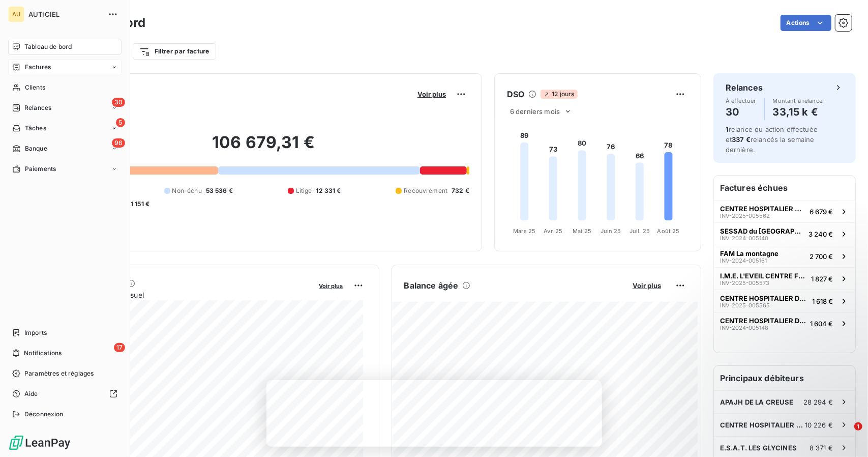 Image resolution: width=868 pixels, height=457 pixels. What do you see at coordinates (525, 231) in the screenshot?
I see `tspan: Mars 25` at bounding box center [525, 231].